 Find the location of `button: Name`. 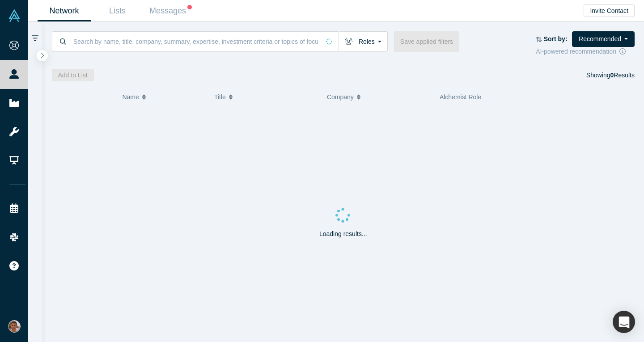

button: Name is located at coordinates (164, 97).